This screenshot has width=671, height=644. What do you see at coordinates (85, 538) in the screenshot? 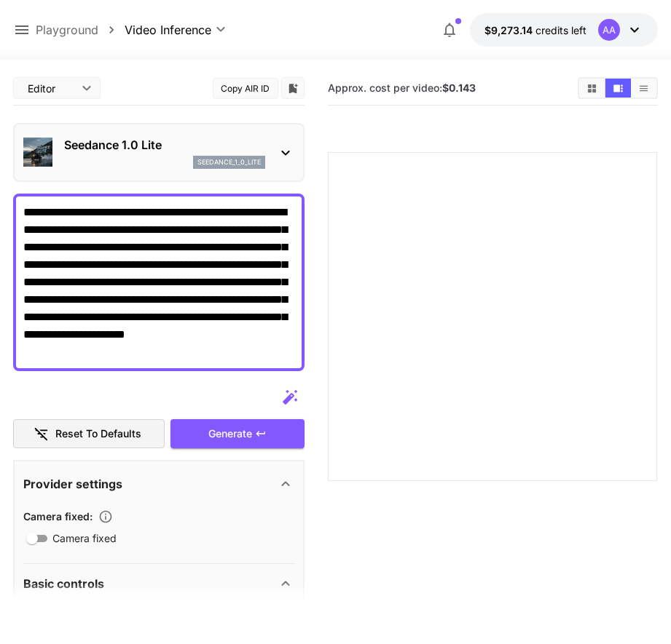
I see `span: Camera fixed` at bounding box center [85, 538].